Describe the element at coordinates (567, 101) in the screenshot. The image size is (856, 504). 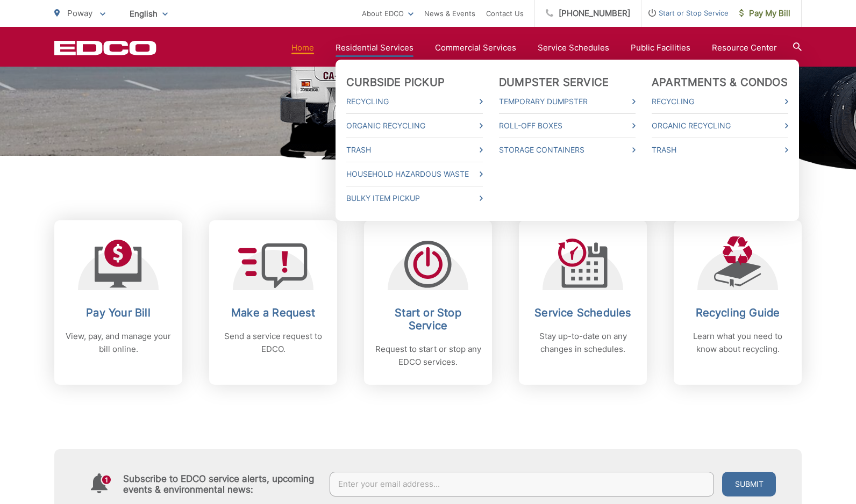
I see `a: Temporary Dumpster` at that location.